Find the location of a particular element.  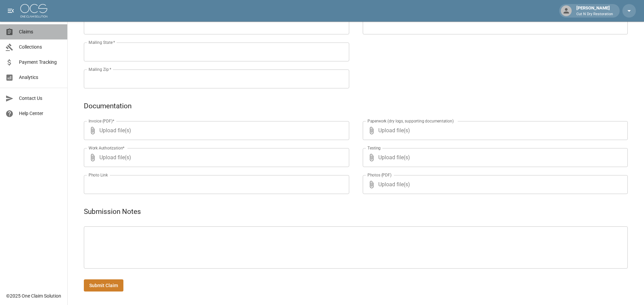

label: Invoice (PDF)* is located at coordinates (101, 121).